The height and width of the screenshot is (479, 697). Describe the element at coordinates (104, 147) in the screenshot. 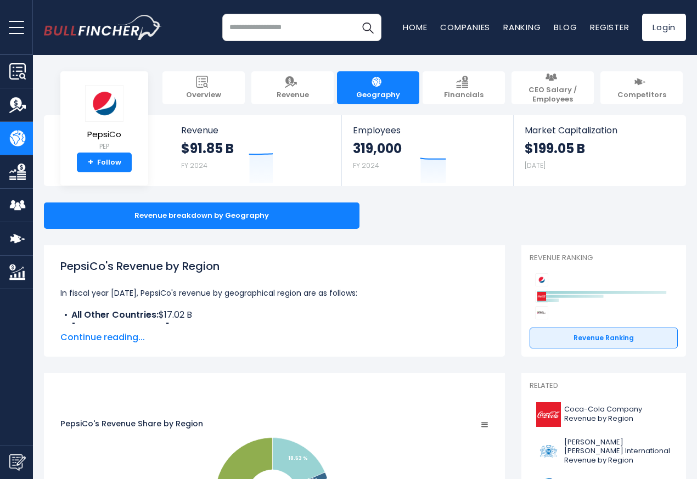

I see `small: PEP` at that location.